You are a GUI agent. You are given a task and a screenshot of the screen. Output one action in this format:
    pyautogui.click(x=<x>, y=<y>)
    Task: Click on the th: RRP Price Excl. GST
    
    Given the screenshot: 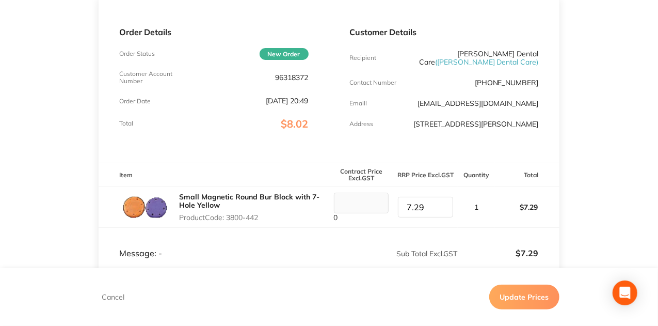 What is the action you would take?
    pyautogui.click(x=425, y=174)
    